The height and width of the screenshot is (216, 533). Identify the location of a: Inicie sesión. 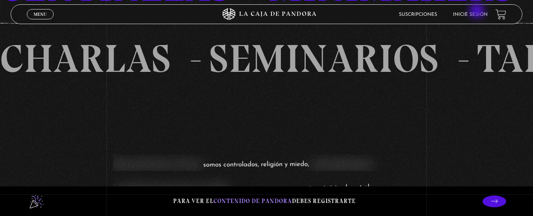
(470, 15).